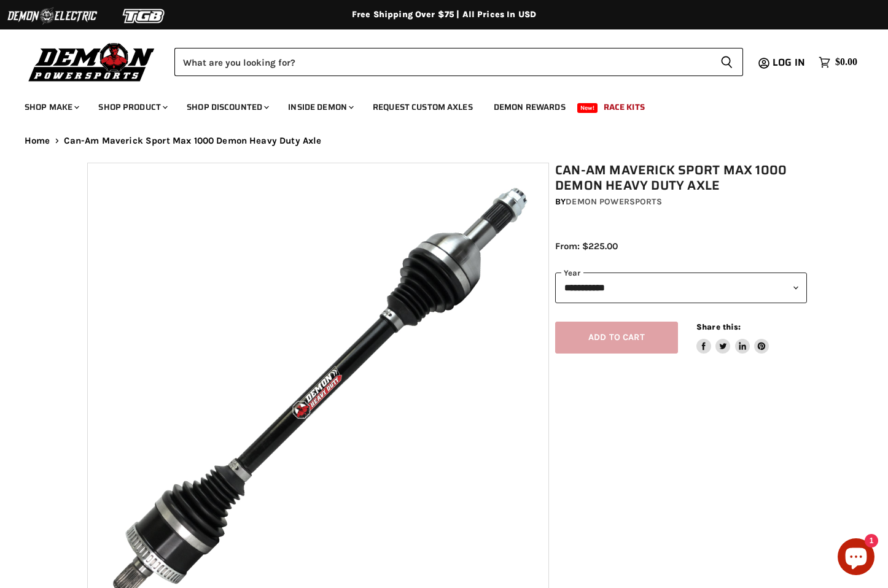 The image size is (888, 588). I want to click on a: Shop Discounted, so click(226, 107).